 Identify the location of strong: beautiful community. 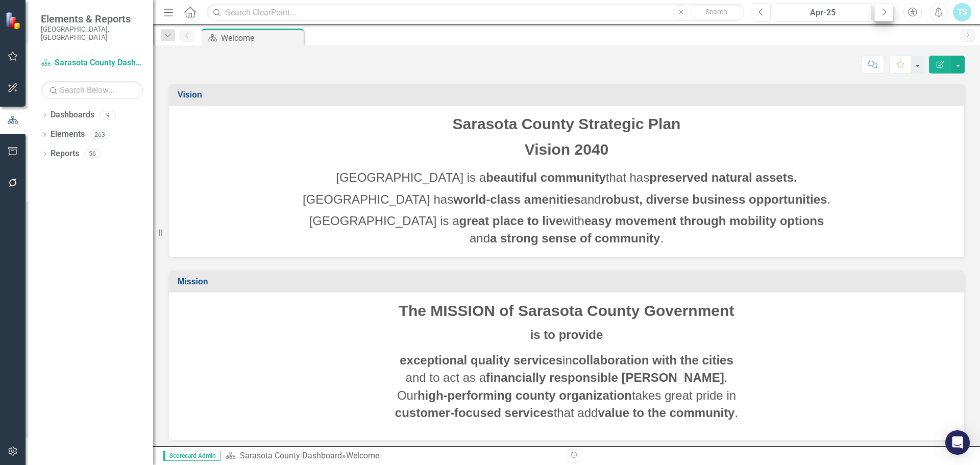
(546, 178).